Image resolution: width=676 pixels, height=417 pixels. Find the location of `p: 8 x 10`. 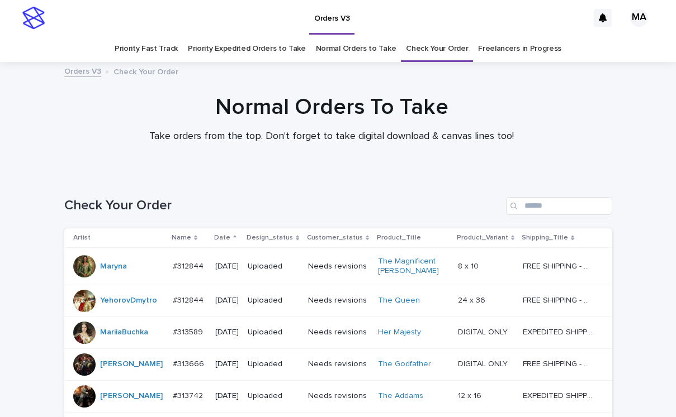

p: 8 x 10 is located at coordinates (469, 265).